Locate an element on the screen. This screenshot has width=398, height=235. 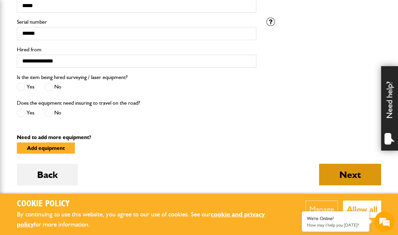
button: Back is located at coordinates (47, 174).